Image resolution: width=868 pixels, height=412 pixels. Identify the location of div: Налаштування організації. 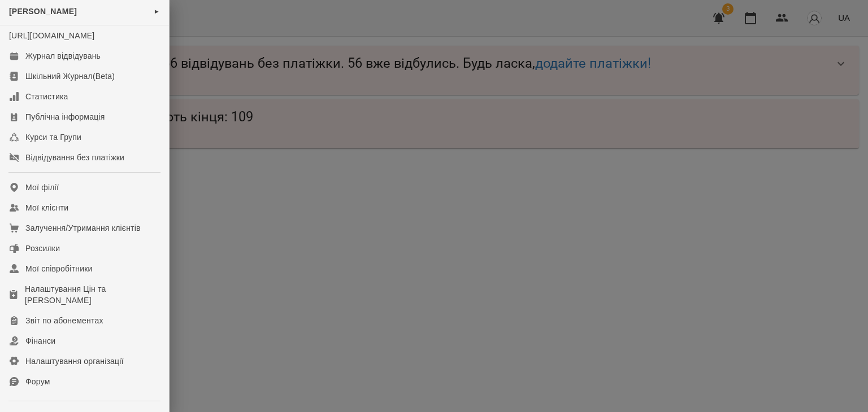
(74, 361).